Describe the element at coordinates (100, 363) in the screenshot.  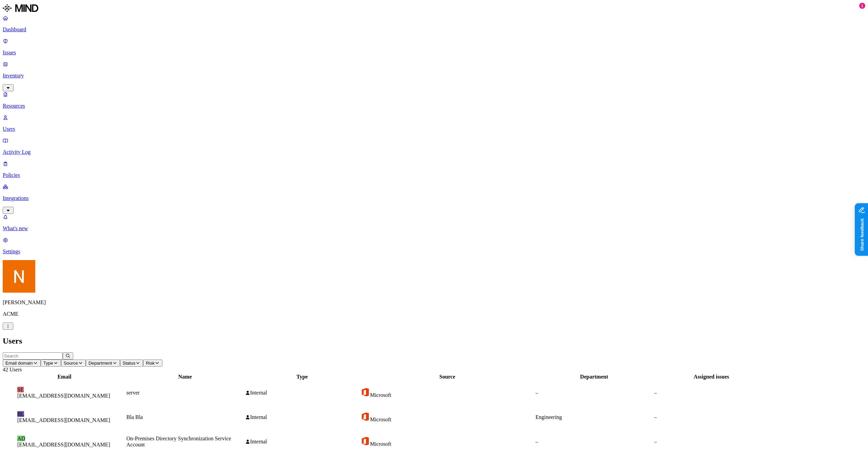
I see `span: Department` at that location.